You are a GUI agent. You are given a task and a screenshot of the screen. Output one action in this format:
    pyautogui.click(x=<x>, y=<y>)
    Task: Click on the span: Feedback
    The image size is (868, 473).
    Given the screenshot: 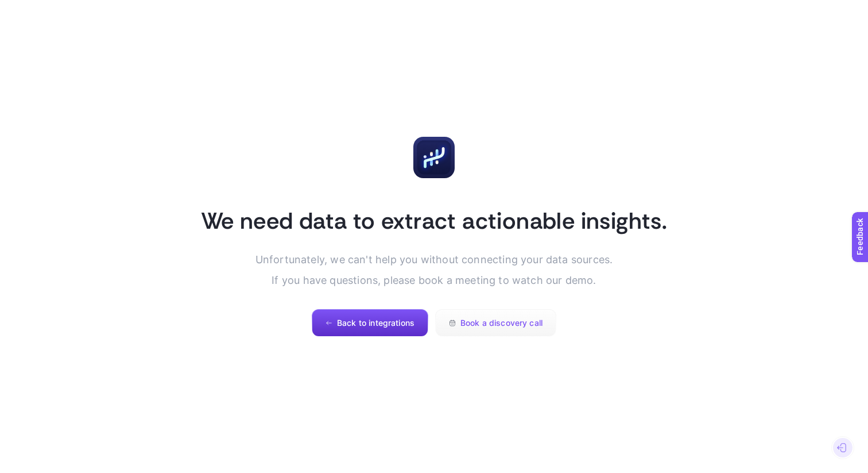 What is the action you would take?
    pyautogui.click(x=25, y=8)
    